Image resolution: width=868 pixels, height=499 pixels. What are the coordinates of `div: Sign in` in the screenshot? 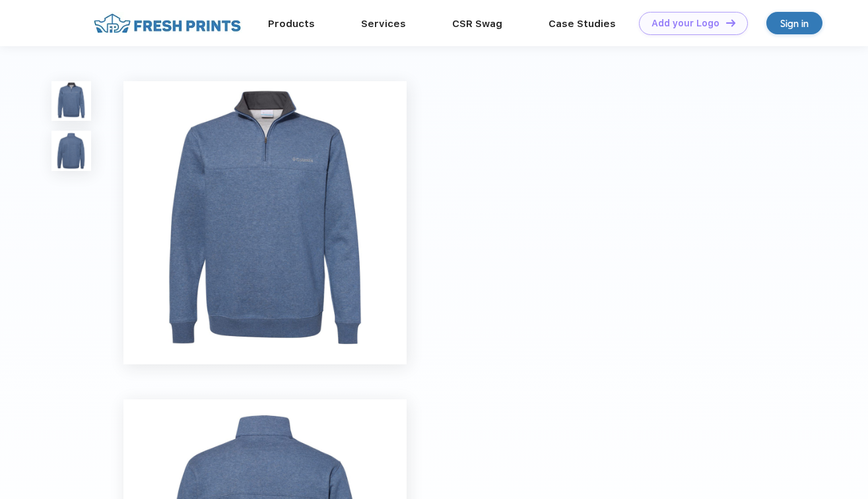 It's located at (795, 23).